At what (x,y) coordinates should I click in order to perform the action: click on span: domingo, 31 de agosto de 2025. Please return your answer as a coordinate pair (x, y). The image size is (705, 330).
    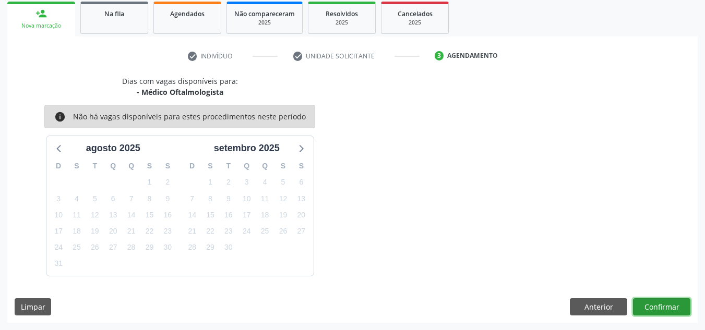
    Looking at the image, I should click on (58, 264).